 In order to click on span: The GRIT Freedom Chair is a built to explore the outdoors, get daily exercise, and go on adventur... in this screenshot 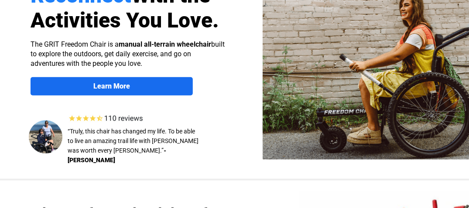, I will do `click(127, 54)`.